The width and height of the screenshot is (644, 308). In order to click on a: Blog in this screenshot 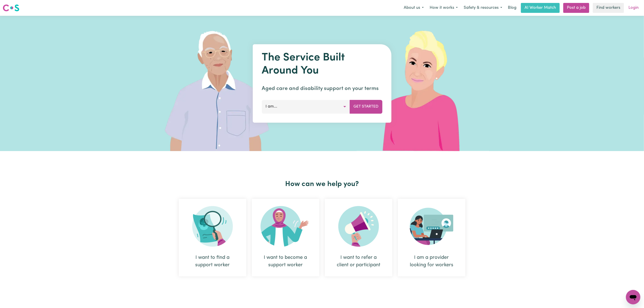, I will do `click(512, 8)`.